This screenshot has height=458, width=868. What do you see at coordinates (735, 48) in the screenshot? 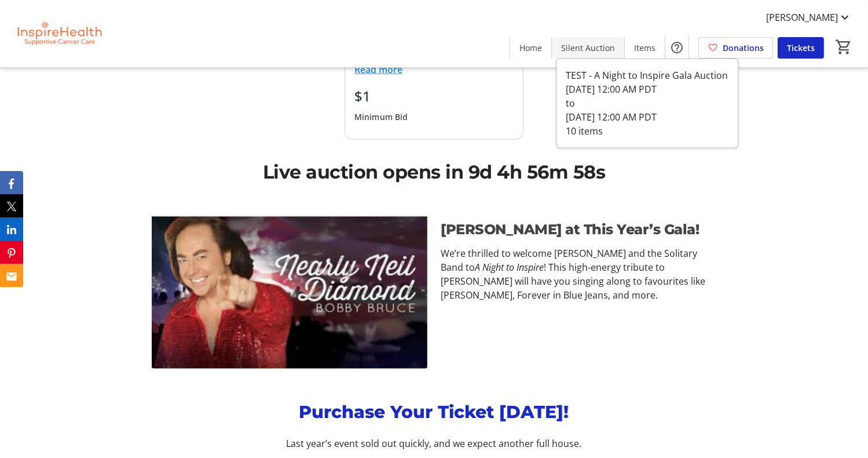
I see `a: Donations` at bounding box center [735, 48].